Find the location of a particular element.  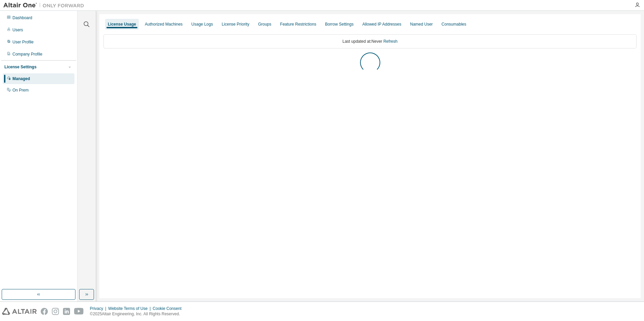

div: Last updated at: Never is located at coordinates (370, 41).